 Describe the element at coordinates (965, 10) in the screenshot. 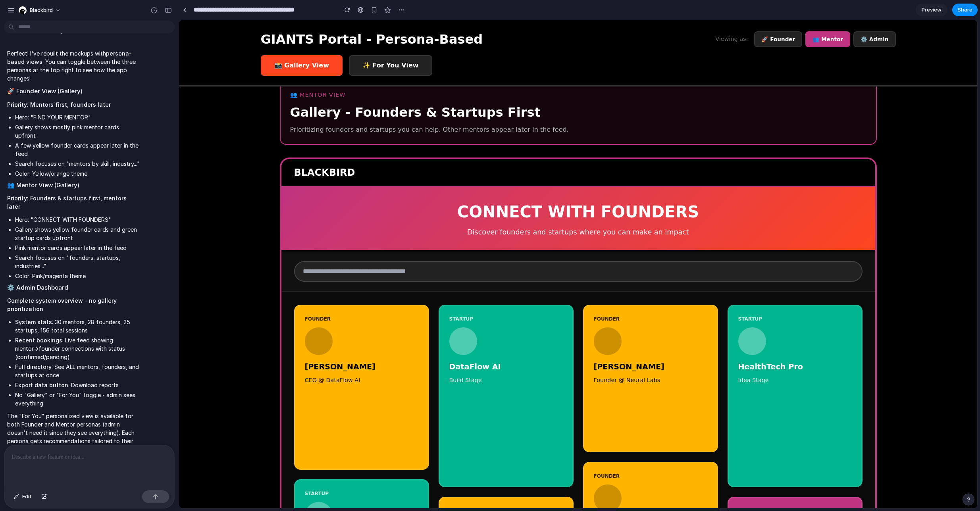

I see `span: Share` at that location.